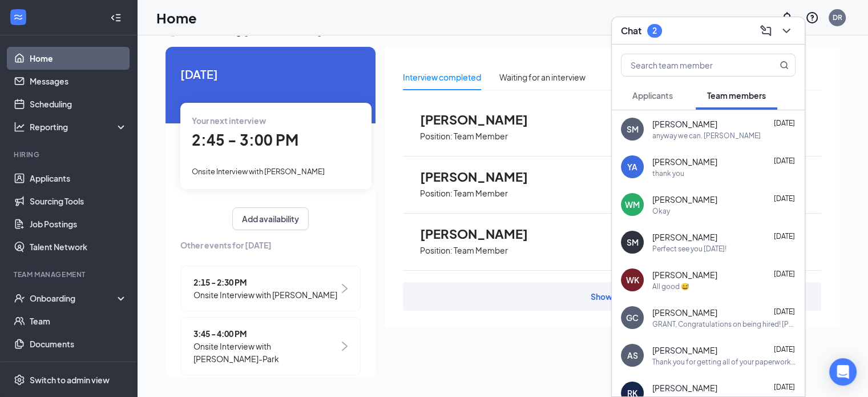  Describe the element at coordinates (78, 127) in the screenshot. I see `div: Reporting` at that location.